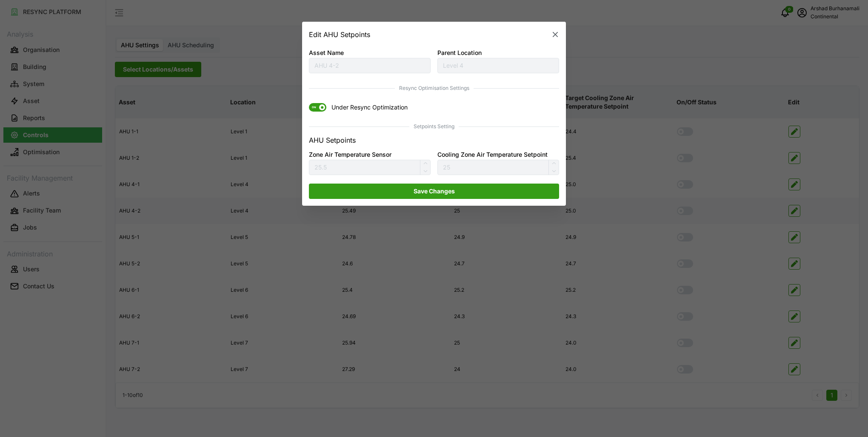 The image size is (868, 437). Describe the element at coordinates (351, 154) in the screenshot. I see `label: Zone Air Temperature Sensor` at that location.